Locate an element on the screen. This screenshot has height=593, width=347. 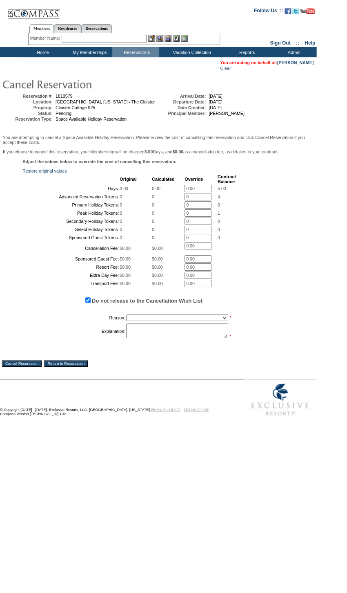
td: Reason: is located at coordinates (74, 318).